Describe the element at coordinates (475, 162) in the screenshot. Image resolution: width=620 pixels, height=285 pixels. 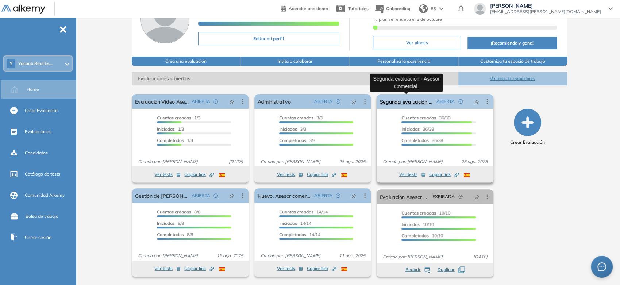
I see `span: 25 ago. 2025` at that location.